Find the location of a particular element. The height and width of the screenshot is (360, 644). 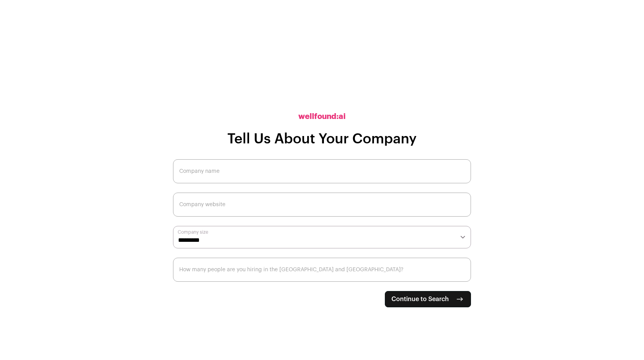

span: Continue to Search is located at coordinates (420, 299).